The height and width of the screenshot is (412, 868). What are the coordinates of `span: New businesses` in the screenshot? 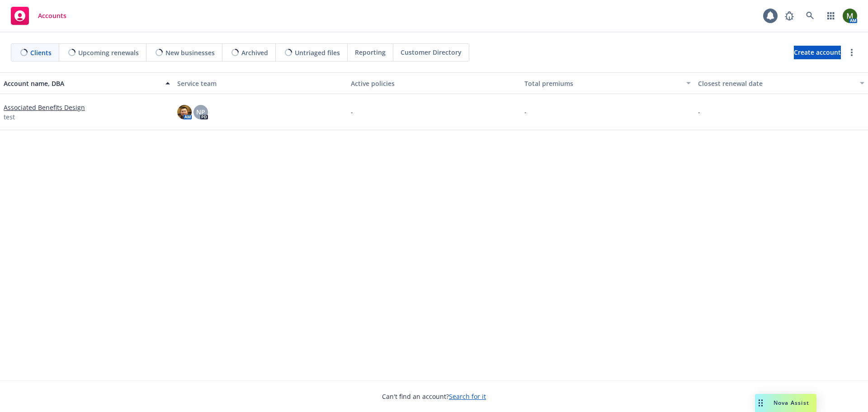 It's located at (190, 52).